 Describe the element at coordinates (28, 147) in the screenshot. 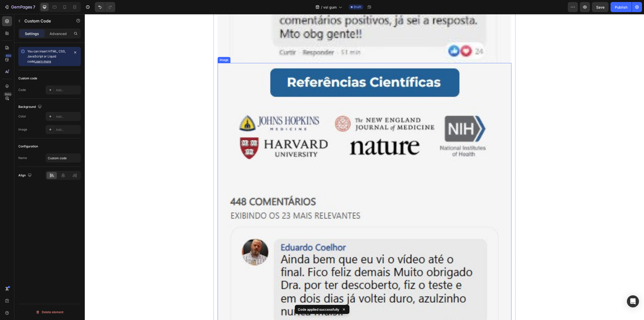

I see `div: Configuration` at that location.